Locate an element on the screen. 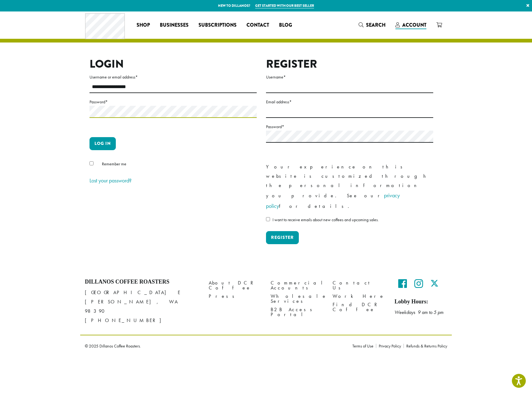  p: Your experience on this website is customized through the personal information you provide. See o... is located at coordinates (350, 187).